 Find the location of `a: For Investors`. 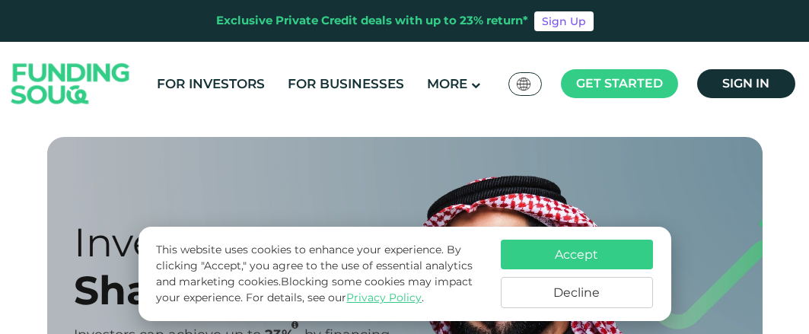

a: For Investors is located at coordinates (211, 84).